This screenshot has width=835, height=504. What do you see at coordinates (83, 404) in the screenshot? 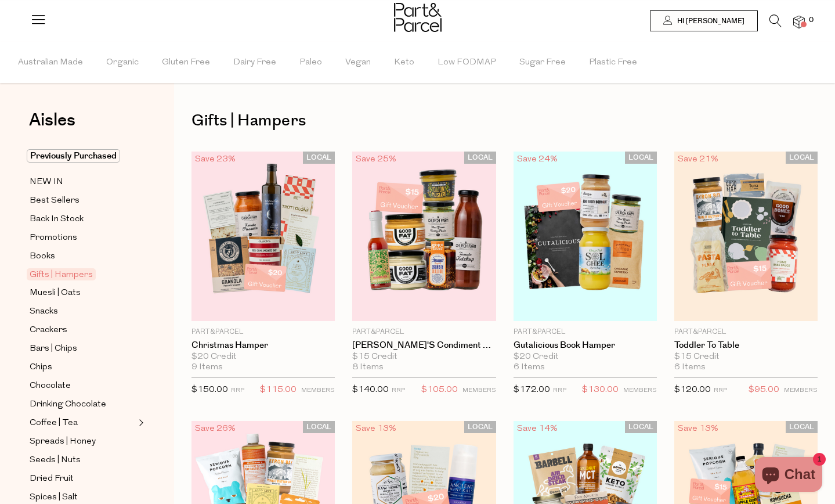
I see `a: Drinking Chocolate` at bounding box center [83, 404].